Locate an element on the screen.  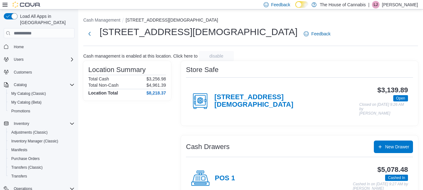
span: LJ is located at coordinates (376, 5).